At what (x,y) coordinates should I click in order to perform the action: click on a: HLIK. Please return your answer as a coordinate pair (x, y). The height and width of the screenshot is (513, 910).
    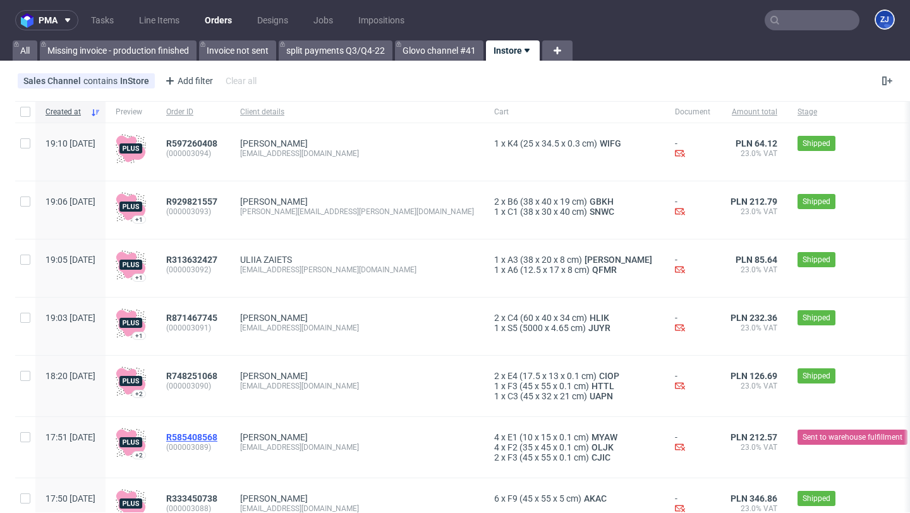
    Looking at the image, I should click on (599, 318).